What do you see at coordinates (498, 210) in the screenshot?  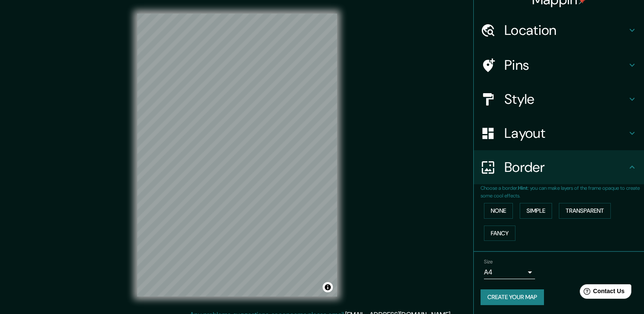 I see `button: None` at bounding box center [498, 210].